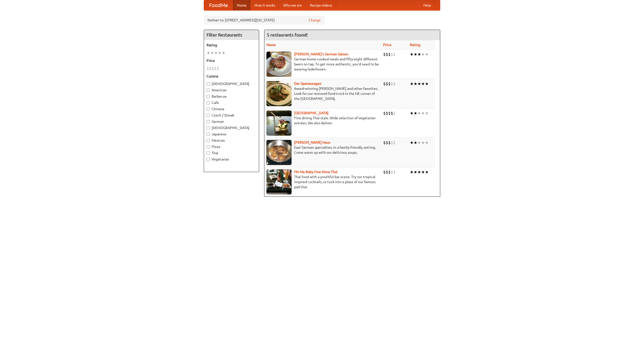 The image size is (644, 356). What do you see at coordinates (387, 45) in the screenshot?
I see `a: Price` at bounding box center [387, 45].